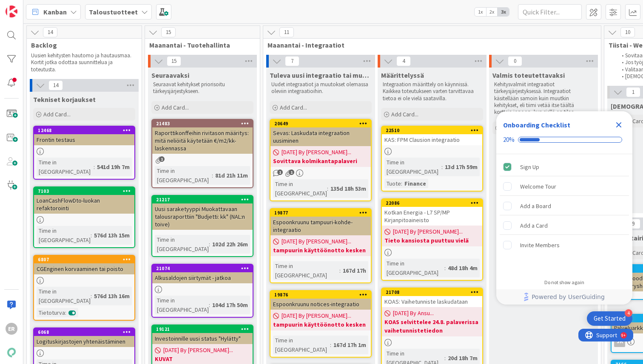  What do you see at coordinates (568, 297) in the screenshot?
I see `span: Powered by UserGuiding` at bounding box center [568, 297].